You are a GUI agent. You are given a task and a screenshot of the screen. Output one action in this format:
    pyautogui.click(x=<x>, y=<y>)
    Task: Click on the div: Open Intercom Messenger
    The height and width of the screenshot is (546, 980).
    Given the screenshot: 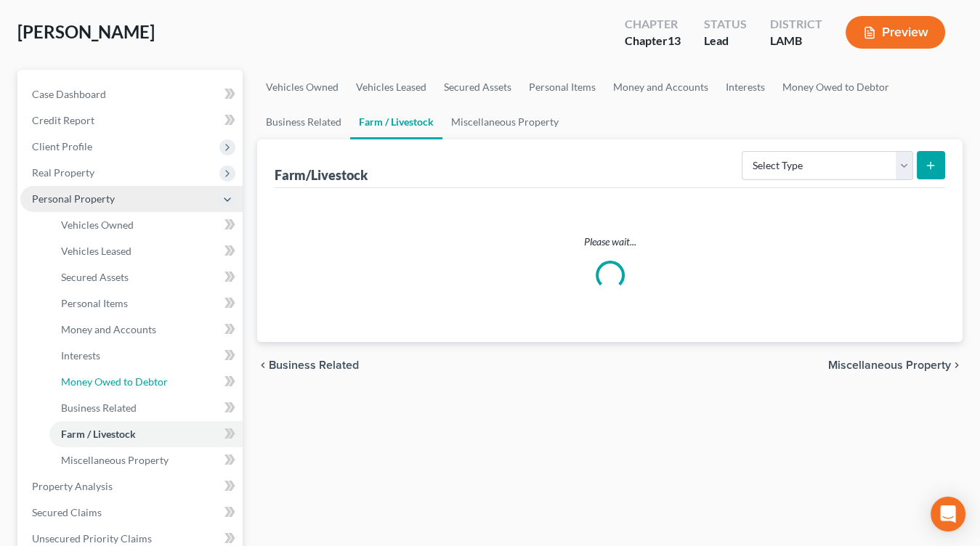 What is the action you would take?
    pyautogui.click(x=948, y=514)
    